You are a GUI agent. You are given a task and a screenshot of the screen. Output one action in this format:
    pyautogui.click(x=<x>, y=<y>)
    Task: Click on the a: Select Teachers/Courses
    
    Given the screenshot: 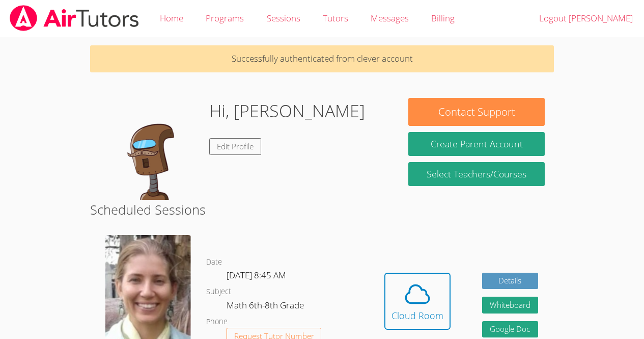 What is the action you would take?
    pyautogui.click(x=476, y=174)
    